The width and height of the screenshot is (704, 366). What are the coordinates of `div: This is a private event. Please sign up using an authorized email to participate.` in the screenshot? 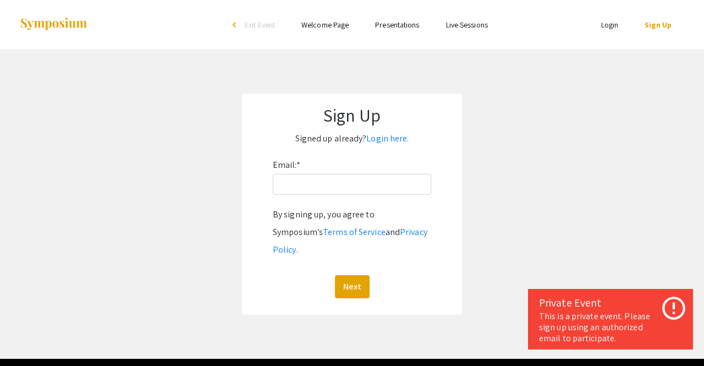 It's located at (610, 327).